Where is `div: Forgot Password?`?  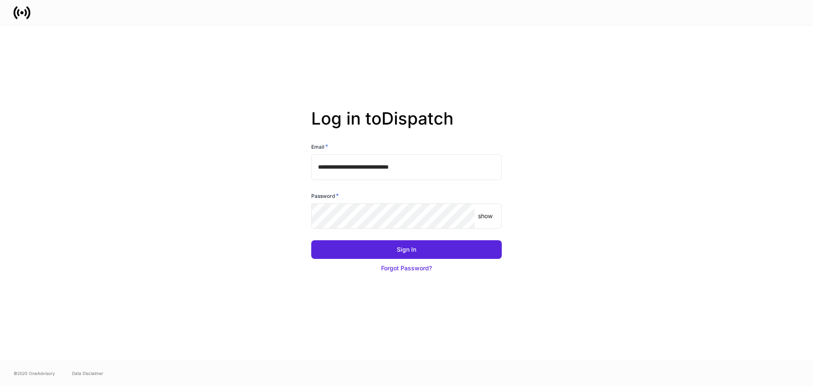
div: Forgot Password? is located at coordinates (407, 268).